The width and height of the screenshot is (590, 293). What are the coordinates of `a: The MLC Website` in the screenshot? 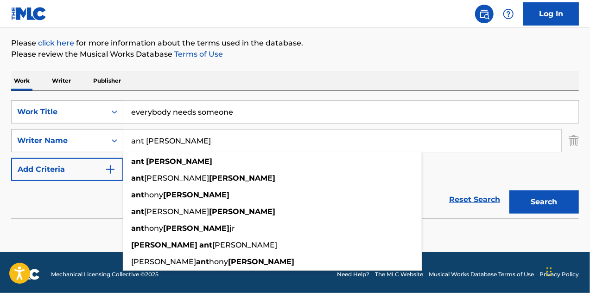 It's located at (399, 274).